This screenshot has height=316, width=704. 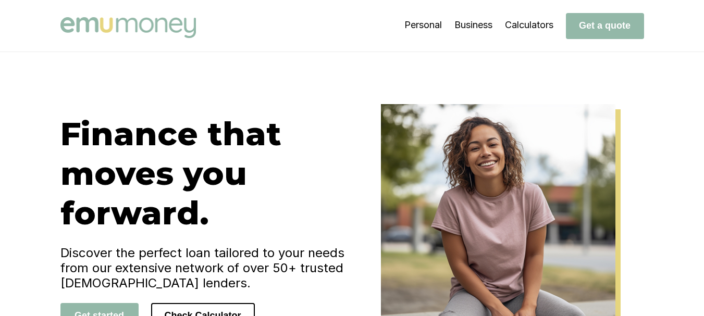 I want to click on a: Get a quote, so click(x=605, y=25).